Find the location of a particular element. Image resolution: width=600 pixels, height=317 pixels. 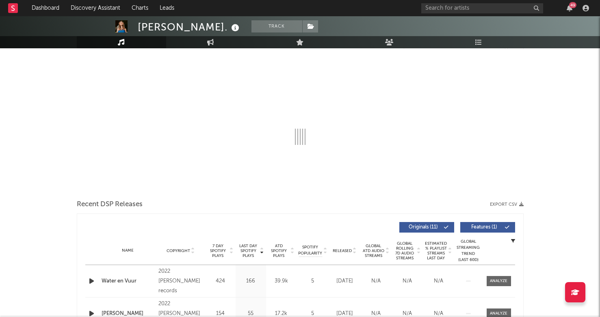

button: Originals(11) is located at coordinates (426, 227).